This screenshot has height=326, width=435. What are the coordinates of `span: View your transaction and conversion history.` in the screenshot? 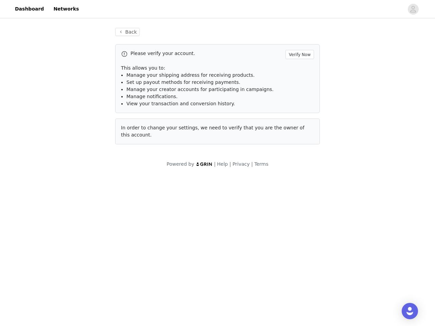 It's located at (180, 104).